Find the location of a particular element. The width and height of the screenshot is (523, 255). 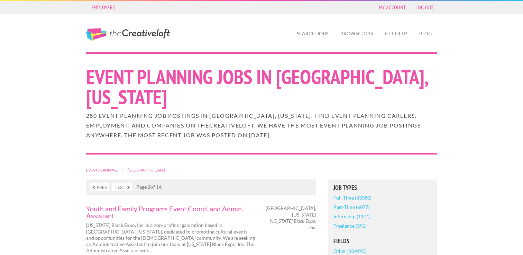

a: Browse Jobs is located at coordinates (357, 34).